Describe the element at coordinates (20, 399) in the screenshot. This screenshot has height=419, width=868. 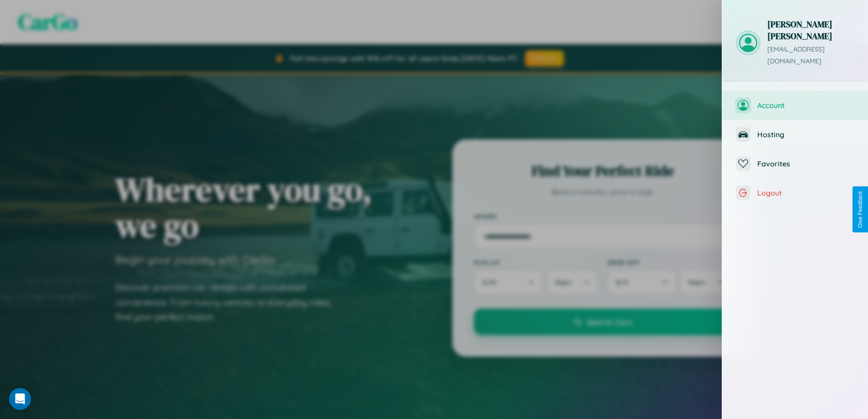
I see `div: Open Intercom Messenger` at that location.